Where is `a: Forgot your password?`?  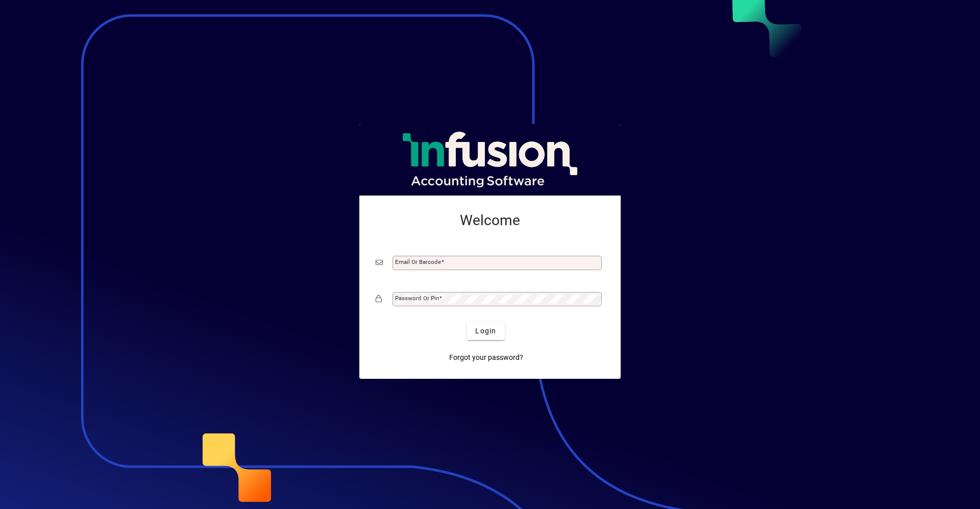 a: Forgot your password? is located at coordinates (486, 357).